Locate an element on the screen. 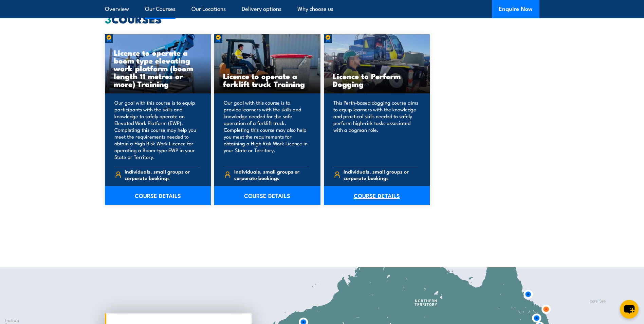 Image resolution: width=644 pixels, height=324 pixels. h3: Licence to operate a boom type elevating work platform (boom length 11 metres or more) Training is located at coordinates (158, 68).